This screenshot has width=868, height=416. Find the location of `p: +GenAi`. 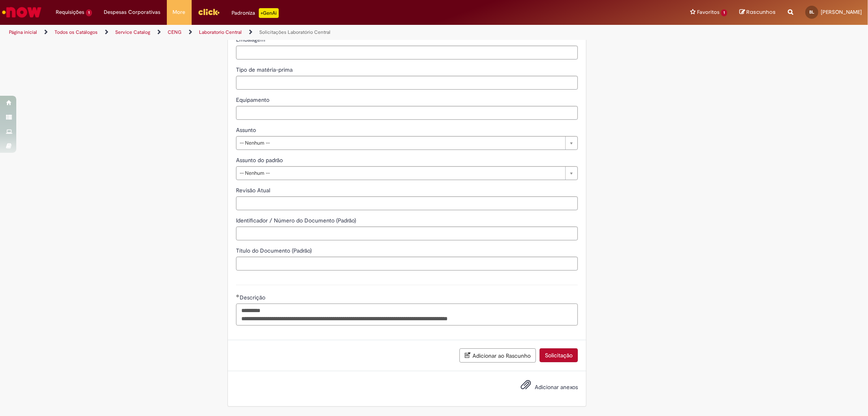

p: +GenAi is located at coordinates (269, 13).